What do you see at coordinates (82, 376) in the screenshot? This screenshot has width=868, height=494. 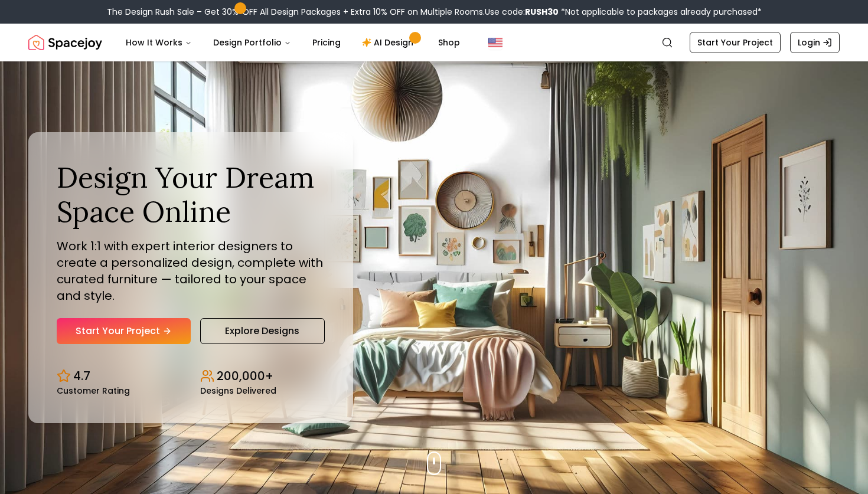 I see `p: 4.7` at bounding box center [82, 376].